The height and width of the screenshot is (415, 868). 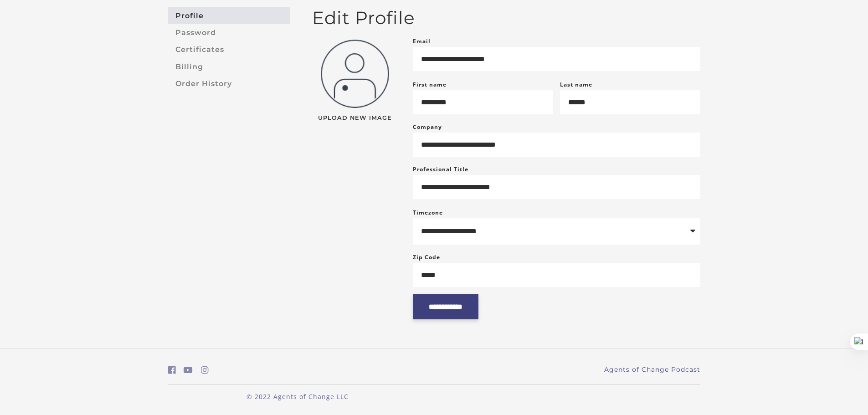 I want to click on label: Timezone, so click(x=428, y=212).